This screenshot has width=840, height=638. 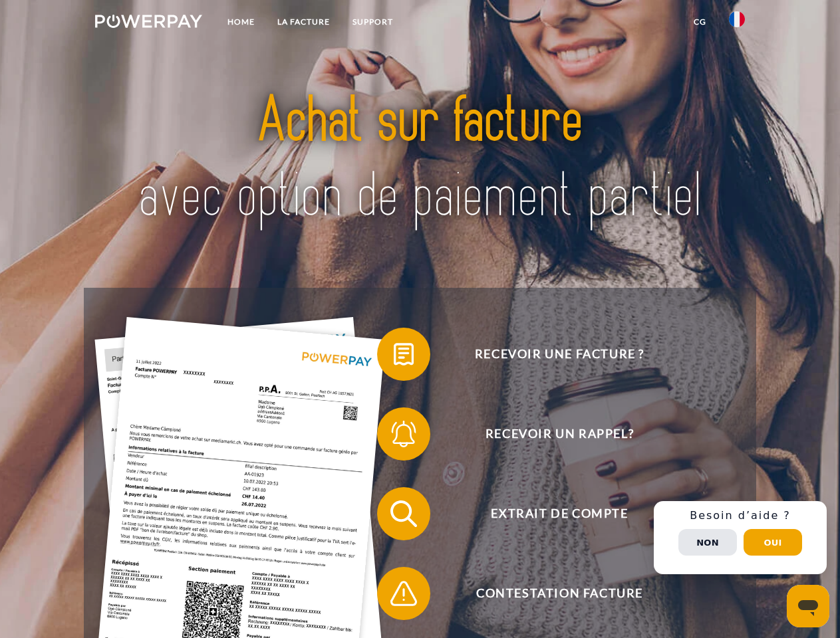 I want to click on span: Recevoir une facture ?, so click(x=559, y=355).